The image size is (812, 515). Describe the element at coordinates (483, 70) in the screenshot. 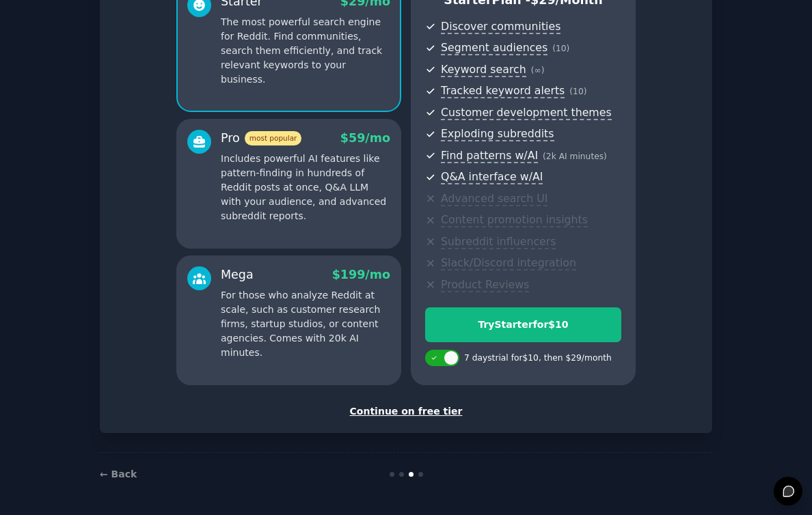

I see `span: Keyword search` at that location.